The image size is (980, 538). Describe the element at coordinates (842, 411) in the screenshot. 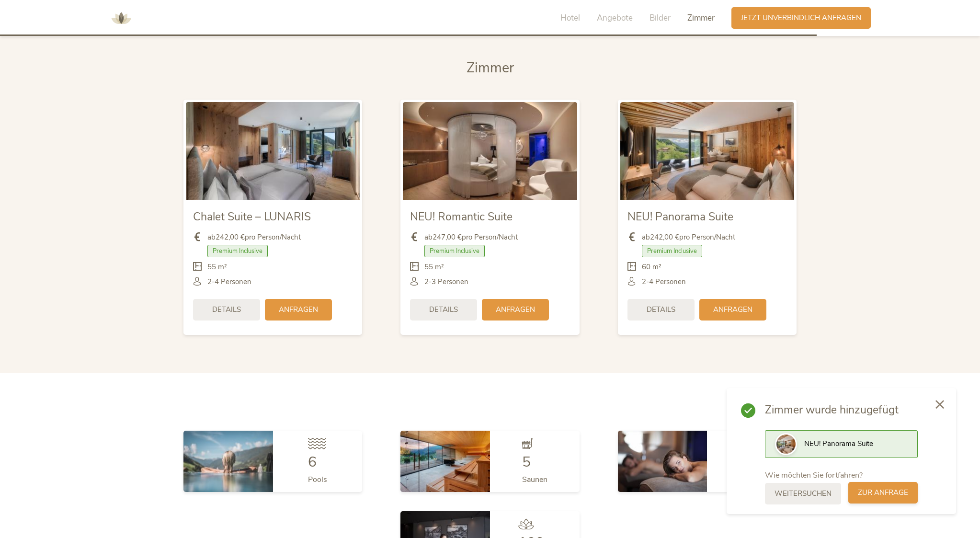

I see `span: Zimmer wurde hinzugefügt` at that location.